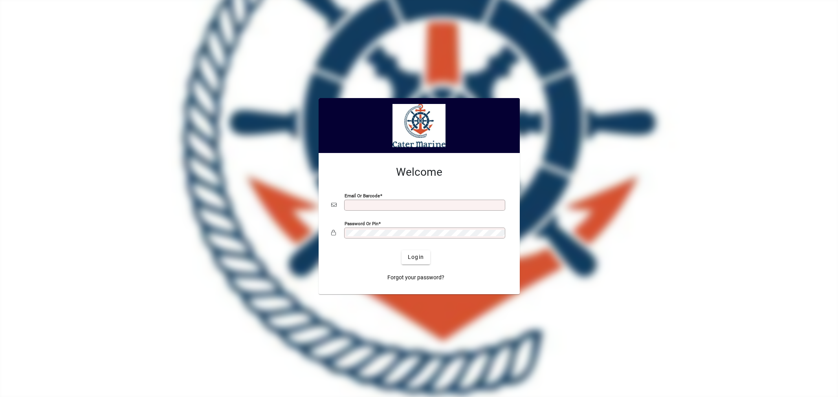 The image size is (838, 397). I want to click on span: Forgot your password?, so click(415, 278).